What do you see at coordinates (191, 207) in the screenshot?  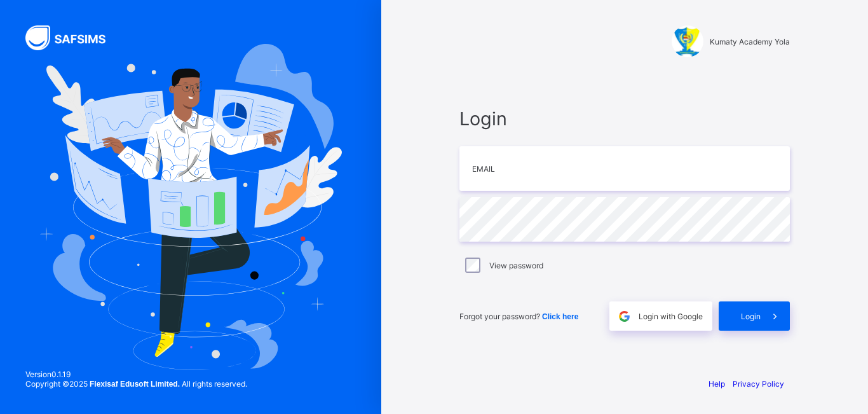 I see `img: Hero Image` at bounding box center [191, 207].